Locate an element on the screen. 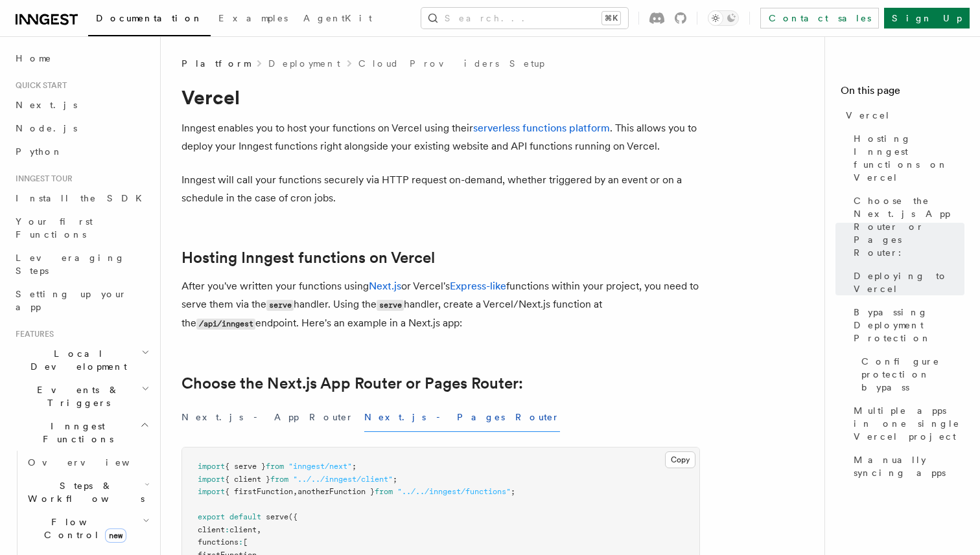 The height and width of the screenshot is (555, 980). a: Manually syncing apps is located at coordinates (906, 466).